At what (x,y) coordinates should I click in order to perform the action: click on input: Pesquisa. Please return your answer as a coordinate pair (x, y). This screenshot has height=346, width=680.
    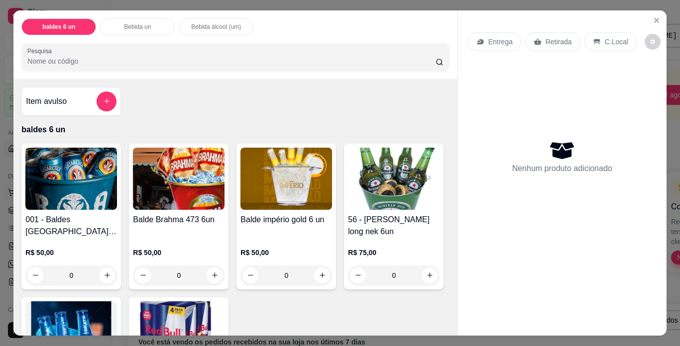
    Looking at the image, I should click on (231, 61).